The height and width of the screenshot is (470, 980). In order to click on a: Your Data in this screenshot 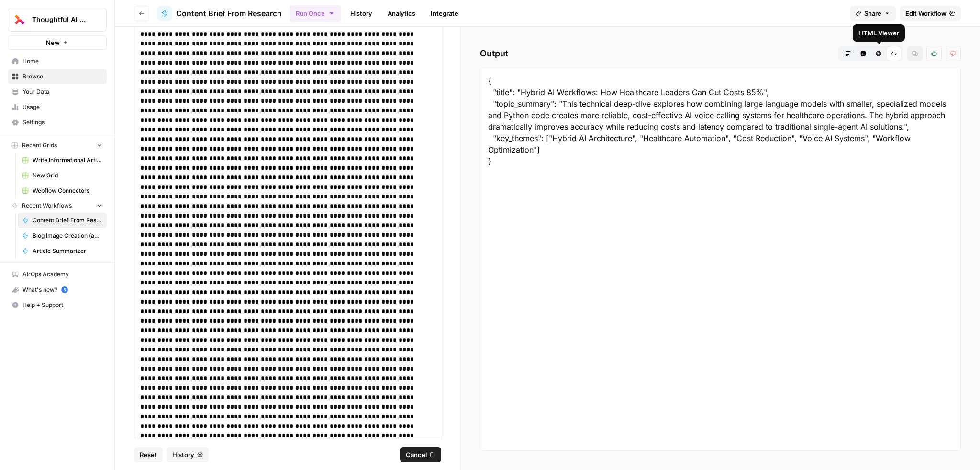, I will do `click(57, 92)`.